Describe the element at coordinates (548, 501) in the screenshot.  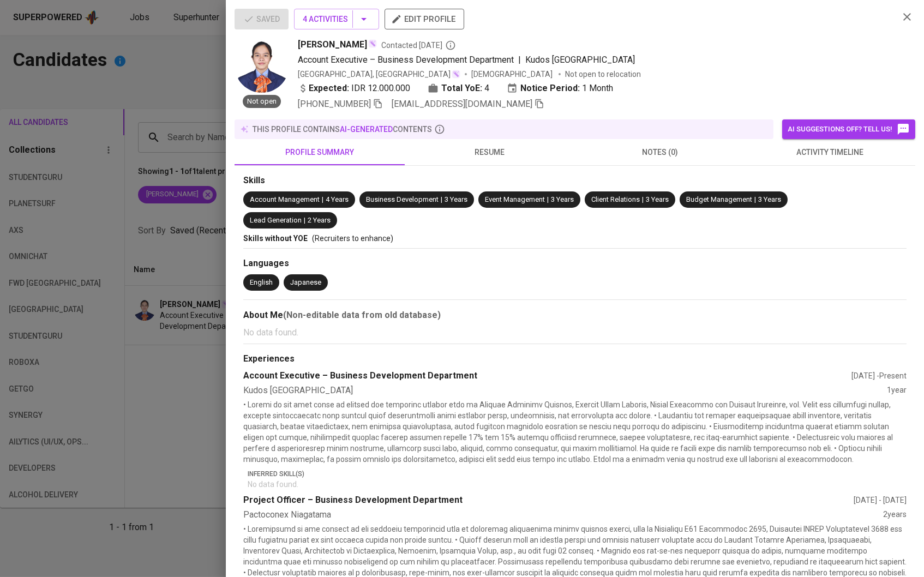
I see `div: Project Officer – Business Development Department` at that location.